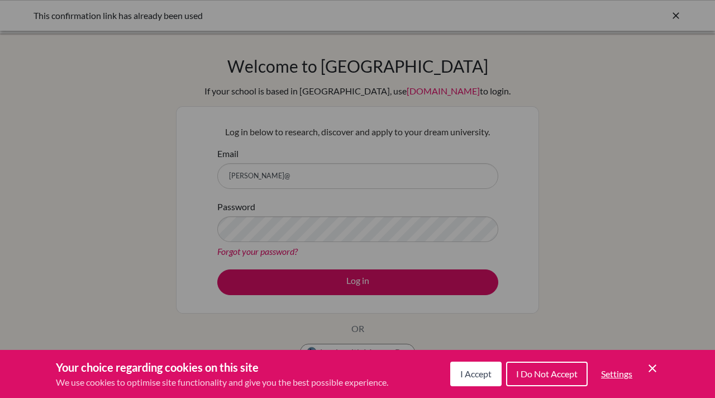 This screenshot has width=715, height=398. What do you see at coordinates (547, 373) in the screenshot?
I see `span: I Do Not Accept` at bounding box center [547, 373].